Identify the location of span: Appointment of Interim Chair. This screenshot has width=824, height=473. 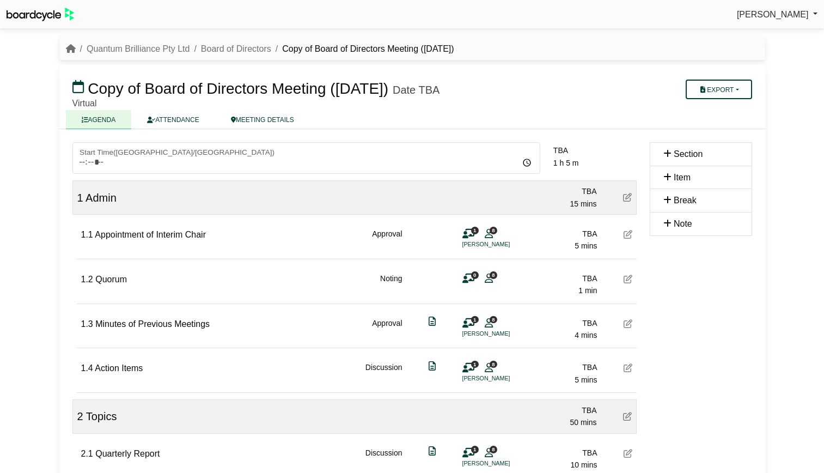
(150, 234).